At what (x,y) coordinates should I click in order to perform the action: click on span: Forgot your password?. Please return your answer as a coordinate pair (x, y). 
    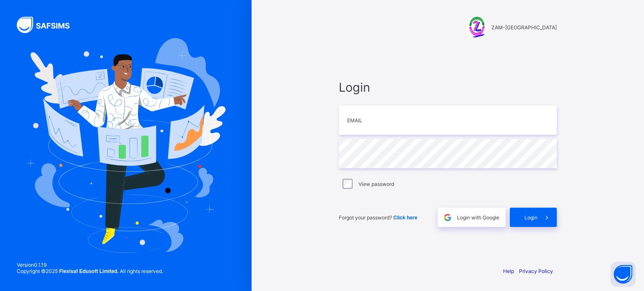
    Looking at the image, I should click on (378, 217).